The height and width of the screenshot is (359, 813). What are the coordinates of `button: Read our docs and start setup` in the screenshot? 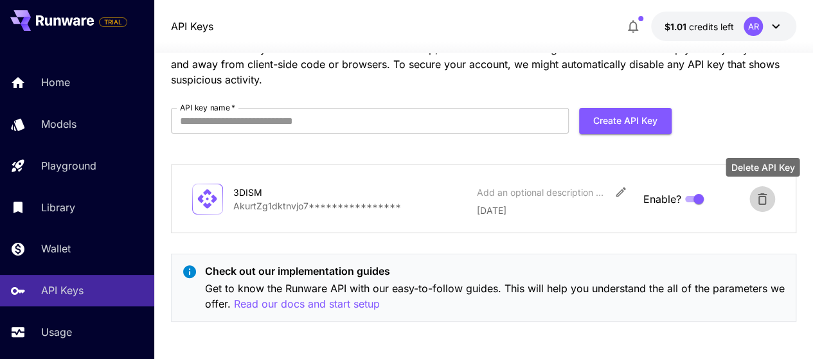 It's located at (307, 304).